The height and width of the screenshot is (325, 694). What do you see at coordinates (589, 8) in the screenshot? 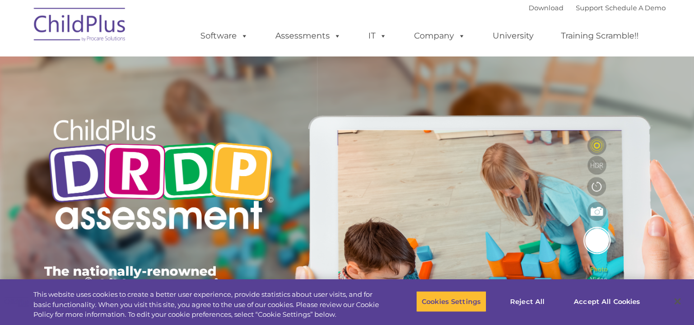
I see `a: Support` at bounding box center [589, 8].